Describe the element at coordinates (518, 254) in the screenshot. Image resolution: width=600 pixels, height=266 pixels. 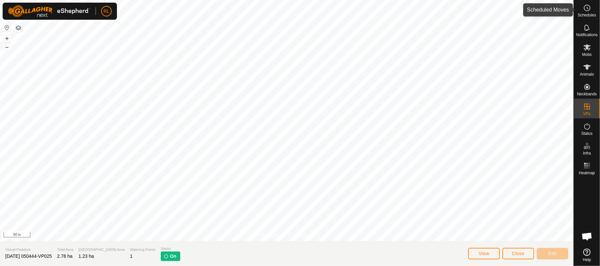
I see `span: Close` at that location.